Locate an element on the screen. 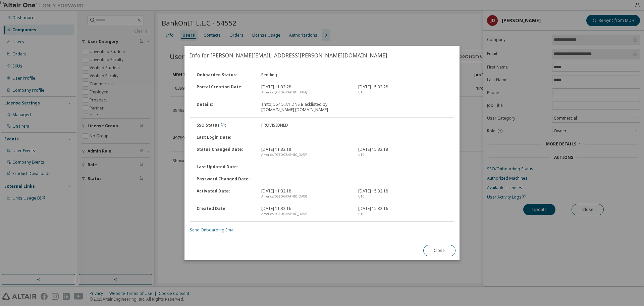 The width and height of the screenshot is (644, 306). div: PROVISIONED is located at coordinates (306, 125).